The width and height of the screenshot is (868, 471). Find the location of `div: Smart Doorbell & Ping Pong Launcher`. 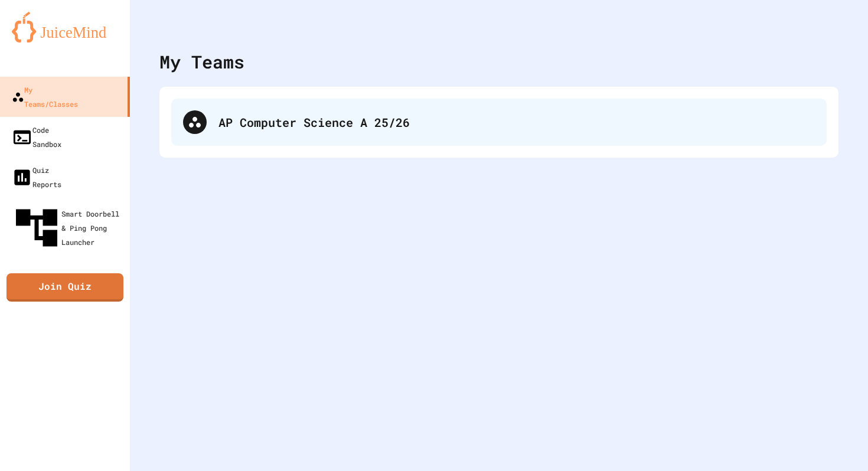

div: Smart Doorbell & Ping Pong Launcher is located at coordinates (68, 228).